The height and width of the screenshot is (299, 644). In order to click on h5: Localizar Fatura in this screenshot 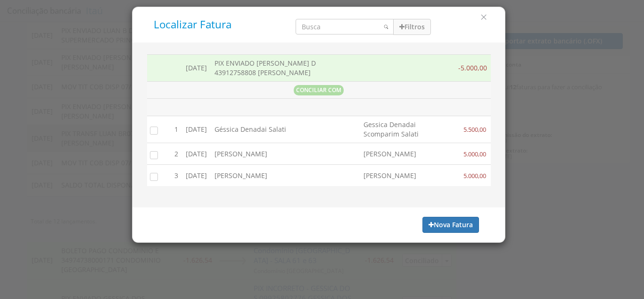, I will do `click(218, 25)`.